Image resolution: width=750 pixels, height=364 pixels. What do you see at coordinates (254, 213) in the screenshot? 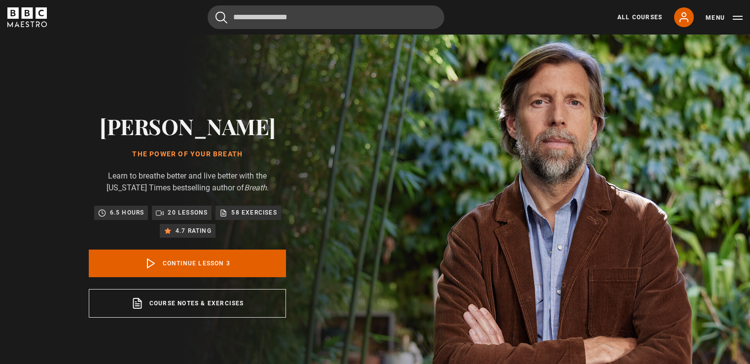
I see `p: 58 exercises` at bounding box center [254, 213].